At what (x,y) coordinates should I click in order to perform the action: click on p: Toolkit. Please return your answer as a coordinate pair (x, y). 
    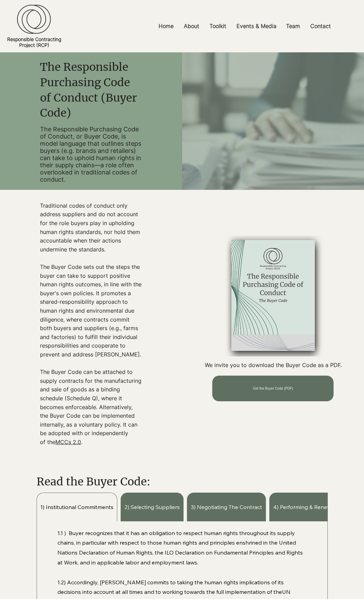
    Looking at the image, I should click on (218, 26).